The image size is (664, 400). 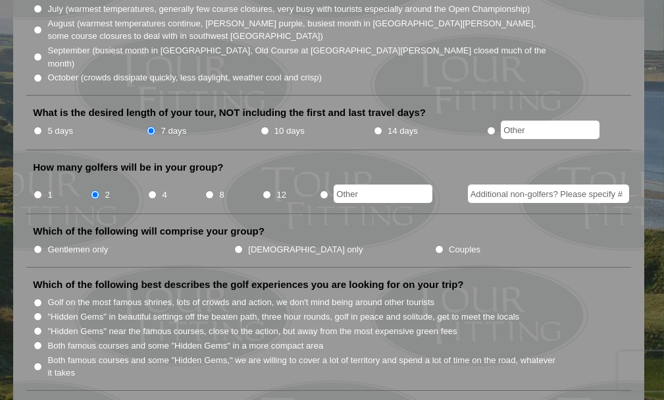 What do you see at coordinates (49, 195) in the screenshot?
I see `label: 1` at bounding box center [49, 195].